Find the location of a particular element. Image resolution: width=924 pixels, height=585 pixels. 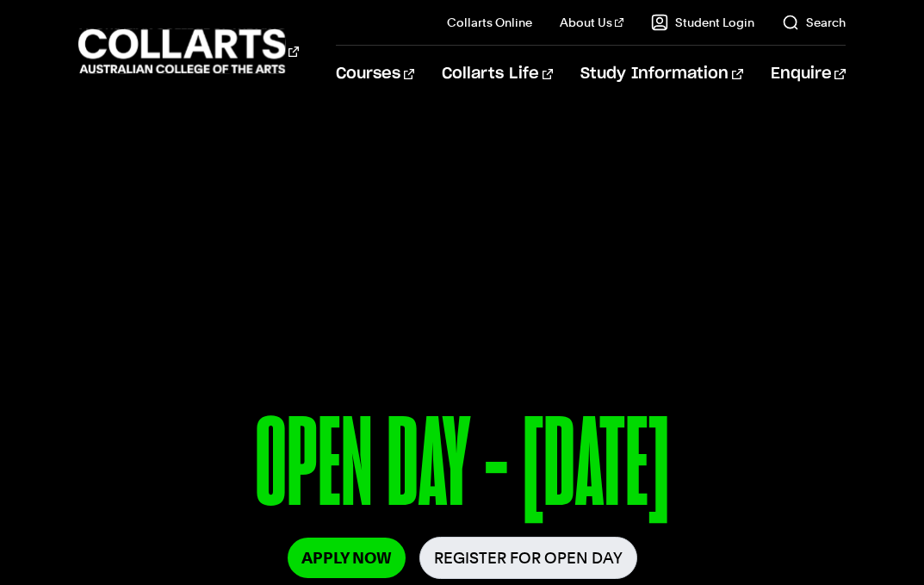

a: Enquire is located at coordinates (808, 74).